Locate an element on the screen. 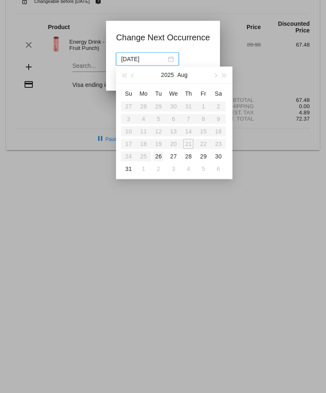  button: Next year (Control + right) is located at coordinates (224, 75).